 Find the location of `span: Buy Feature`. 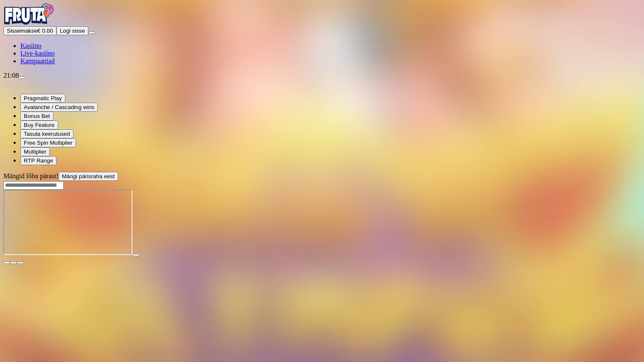

span: Buy Feature is located at coordinates (39, 124).